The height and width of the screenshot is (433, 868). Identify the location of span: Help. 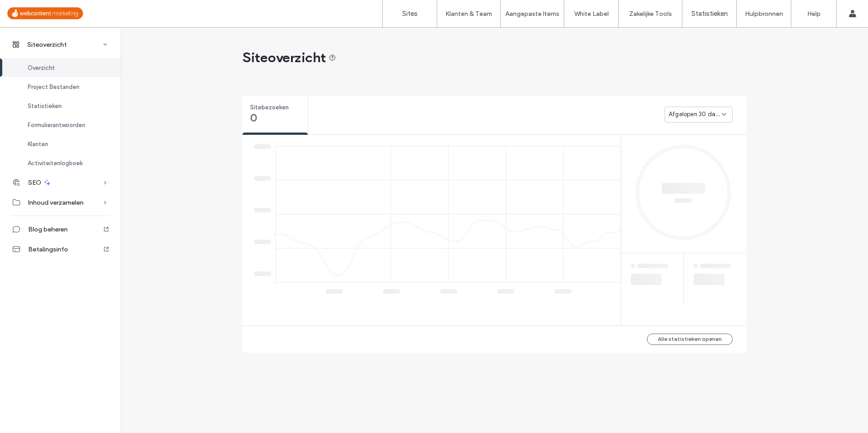
(29, 10).